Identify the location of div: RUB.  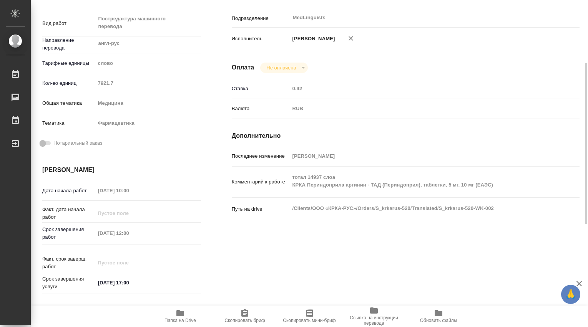
(420, 109).